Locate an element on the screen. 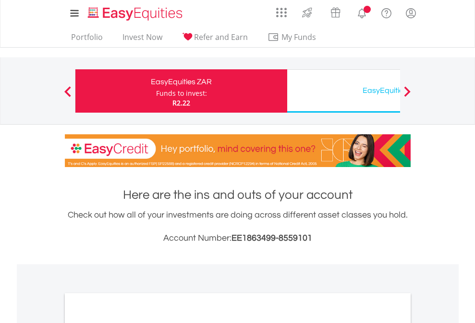  a: FAQ's and Support is located at coordinates (386, 12).